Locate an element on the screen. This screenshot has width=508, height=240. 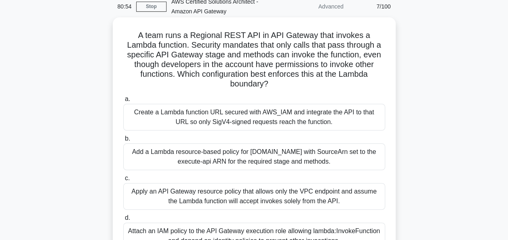
a: Stop is located at coordinates (151, 6).